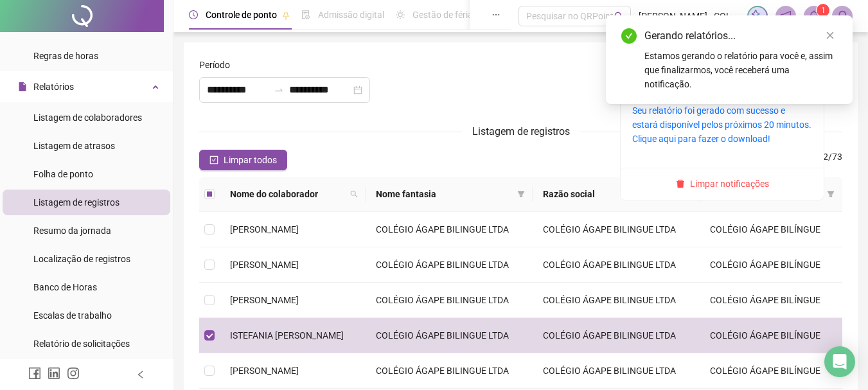 Image resolution: width=868 pixels, height=390 pixels. Describe the element at coordinates (843, 16) in the screenshot. I see `img: 58712` at that location.